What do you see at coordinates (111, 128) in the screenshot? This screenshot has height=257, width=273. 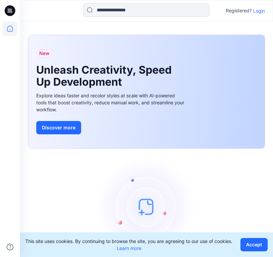 I see `a: Discover more` at bounding box center [111, 128].